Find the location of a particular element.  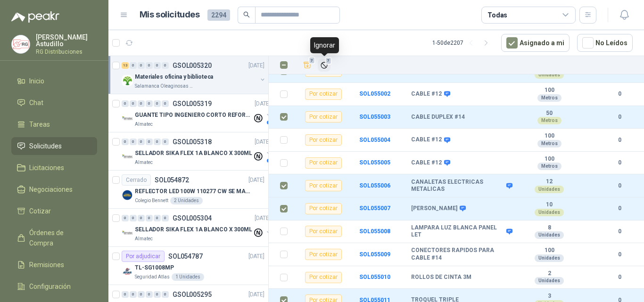

p: GSOL005318 is located at coordinates (192, 142).